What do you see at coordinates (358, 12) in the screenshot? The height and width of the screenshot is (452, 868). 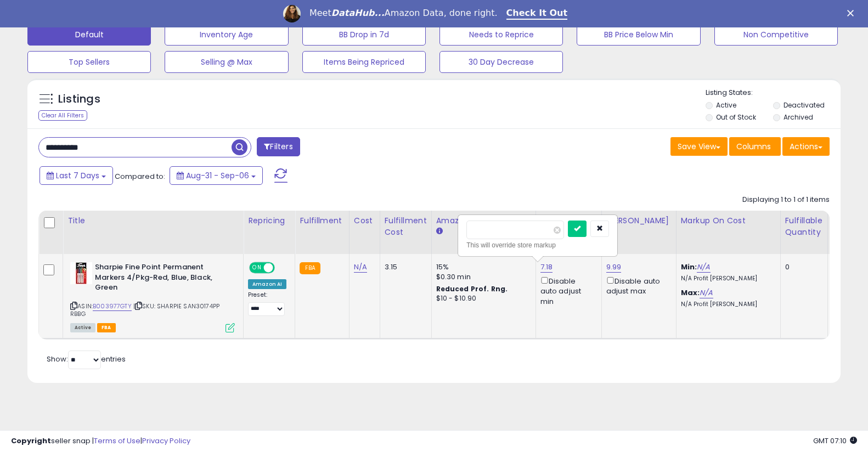 I see `i: DataHub...` at bounding box center [358, 12].